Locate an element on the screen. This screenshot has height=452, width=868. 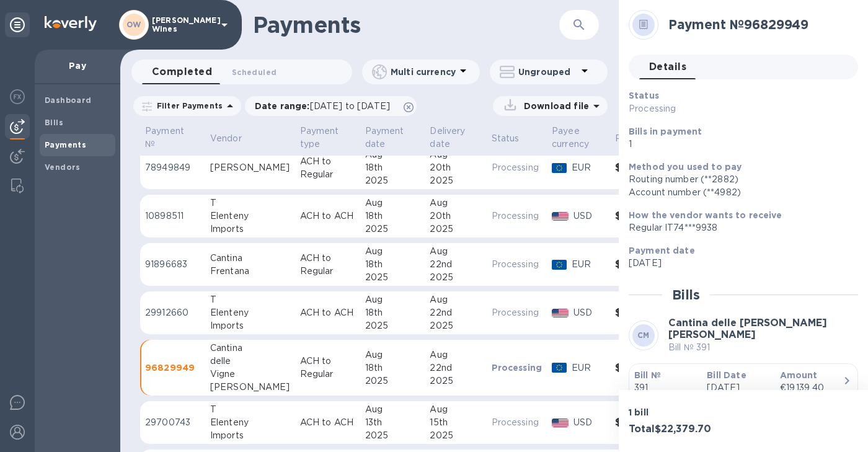
p: Pay is located at coordinates (78, 66).